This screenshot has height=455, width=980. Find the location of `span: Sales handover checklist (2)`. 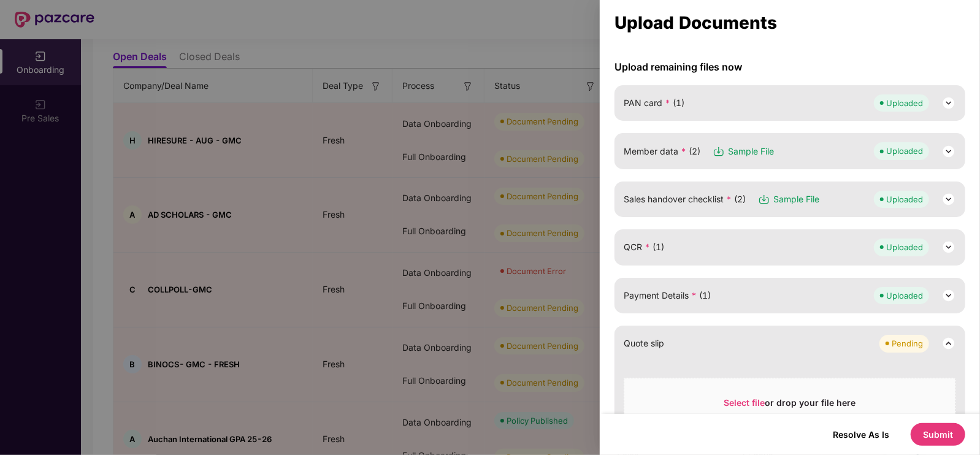

span: Sales handover checklist (2) is located at coordinates (684, 199).